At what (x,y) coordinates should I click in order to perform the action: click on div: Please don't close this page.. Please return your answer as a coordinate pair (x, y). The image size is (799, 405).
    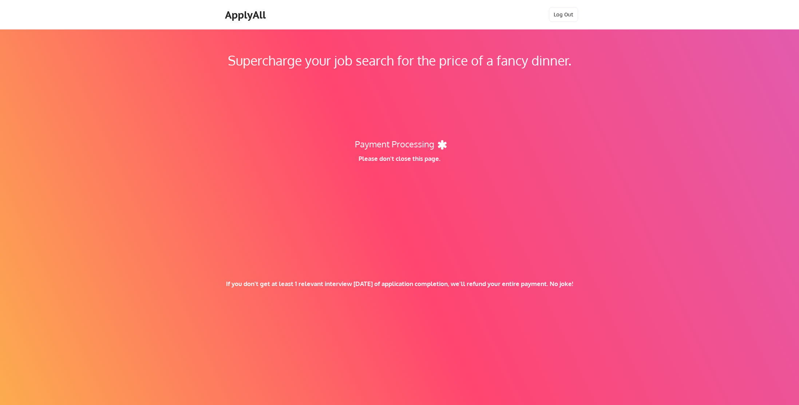
    Looking at the image, I should click on (399, 159).